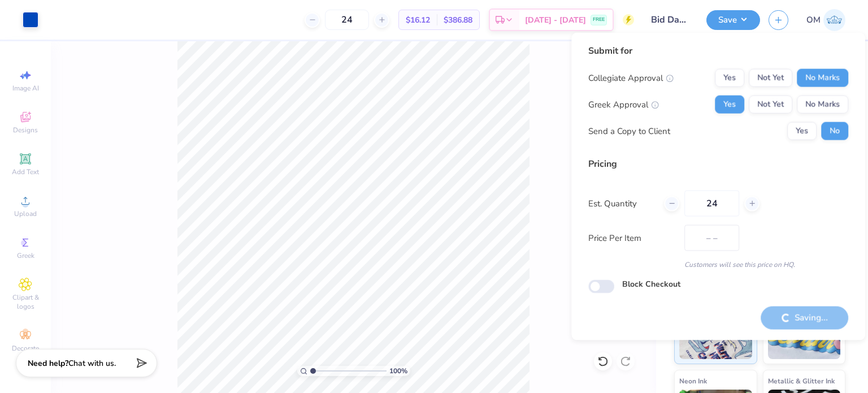 The width and height of the screenshot is (868, 393). I want to click on a: OM, so click(826, 20).